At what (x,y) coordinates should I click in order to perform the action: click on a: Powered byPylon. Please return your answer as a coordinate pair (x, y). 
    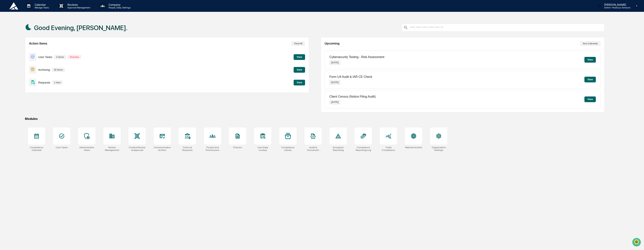
    Looking at the image, I should click on (36, 66).